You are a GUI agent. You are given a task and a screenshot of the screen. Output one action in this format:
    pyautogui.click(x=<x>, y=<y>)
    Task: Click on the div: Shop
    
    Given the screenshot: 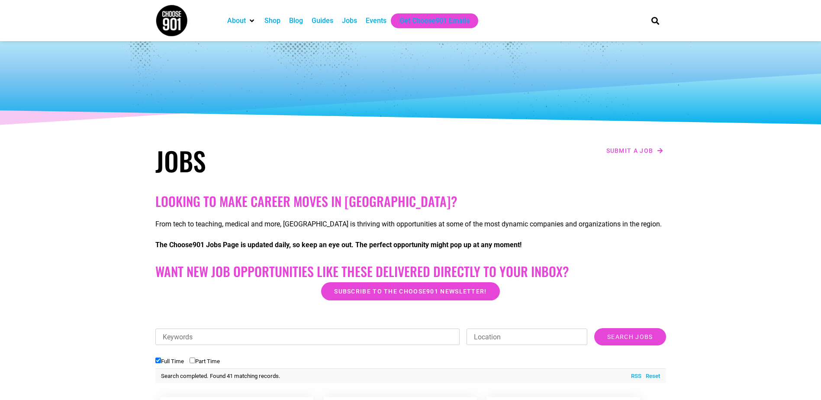 What is the action you would take?
    pyautogui.click(x=272, y=21)
    